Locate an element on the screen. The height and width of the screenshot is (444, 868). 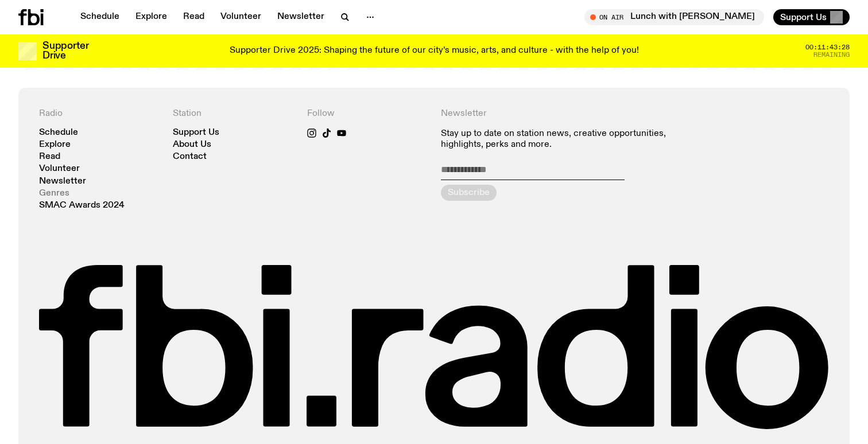
a: Contact is located at coordinates (190, 157).